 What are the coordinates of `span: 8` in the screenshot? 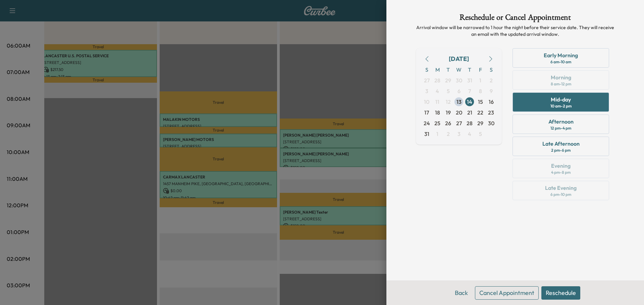 It's located at (480, 91).